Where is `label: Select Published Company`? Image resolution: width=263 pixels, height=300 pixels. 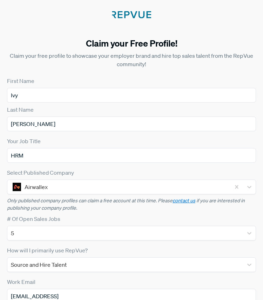
label: Select Published Company is located at coordinates (40, 173).